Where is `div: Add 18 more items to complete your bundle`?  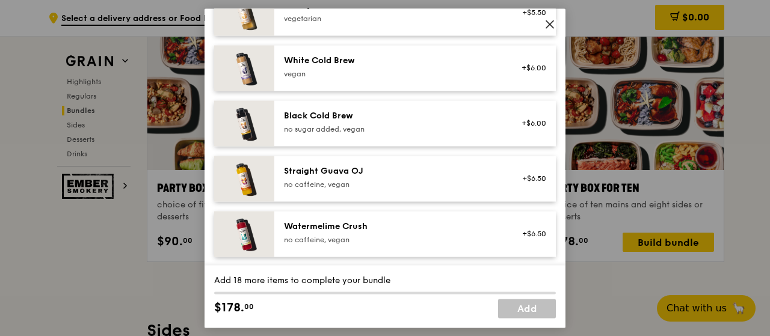 div: Add 18 more items to complete your bundle is located at coordinates (385, 281).